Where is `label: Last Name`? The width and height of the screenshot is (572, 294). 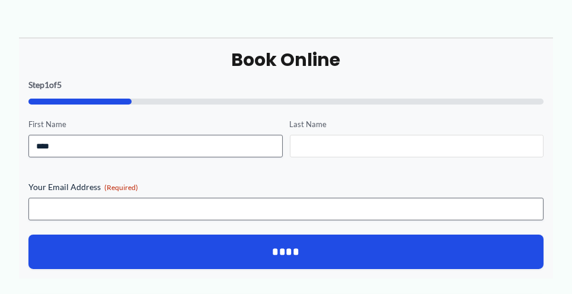
label: Last Name is located at coordinates (417, 124).